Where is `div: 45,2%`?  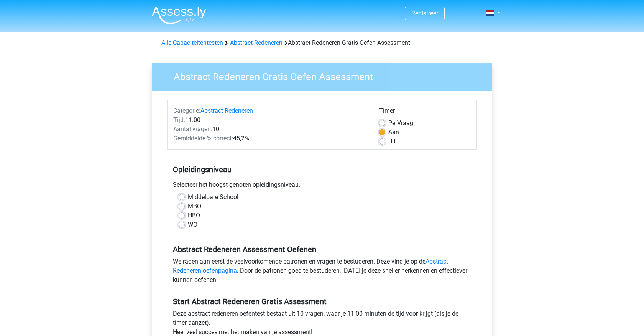 div: 45,2% is located at coordinates (271, 138).